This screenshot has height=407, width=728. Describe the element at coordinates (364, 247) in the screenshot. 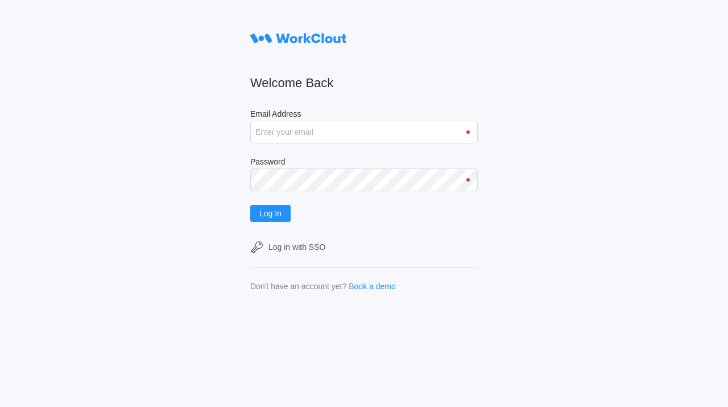

I see `a: Log in with SSO` at that location.